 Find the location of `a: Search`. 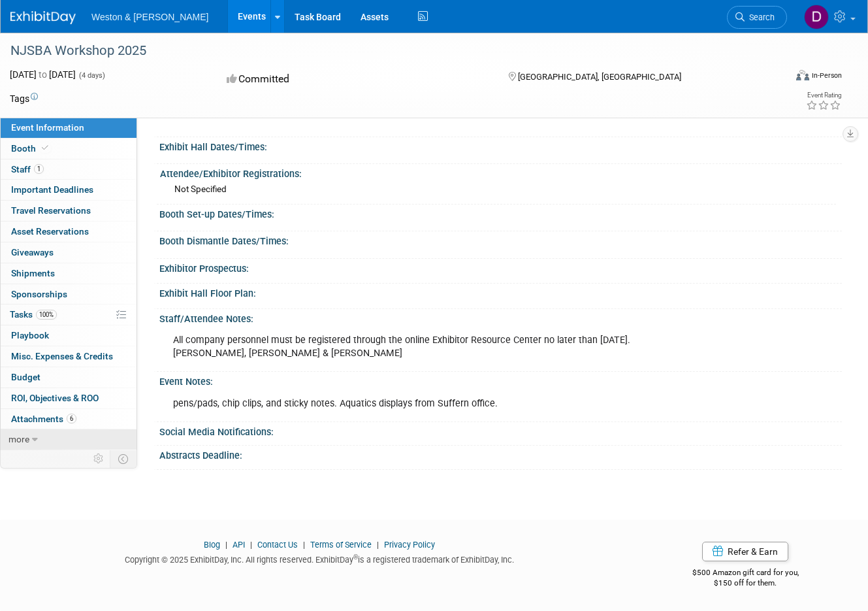

a: Search is located at coordinates (757, 17).